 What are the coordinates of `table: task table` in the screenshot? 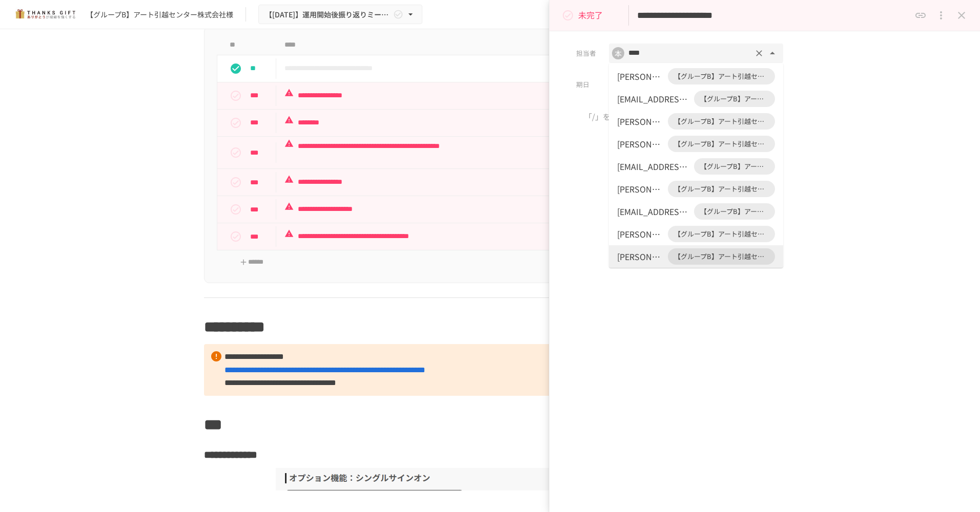 It's located at (490, 143).